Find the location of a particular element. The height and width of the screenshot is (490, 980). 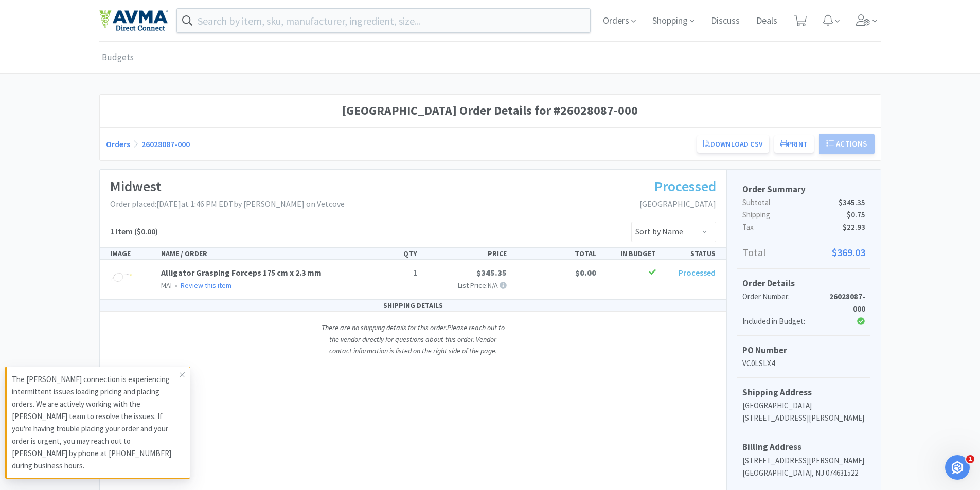

div: SHIPPING DETAILS is located at coordinates (413, 305).